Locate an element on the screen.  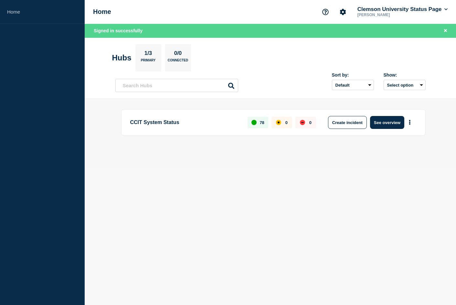
input: Search Hubs is located at coordinates (177, 85).